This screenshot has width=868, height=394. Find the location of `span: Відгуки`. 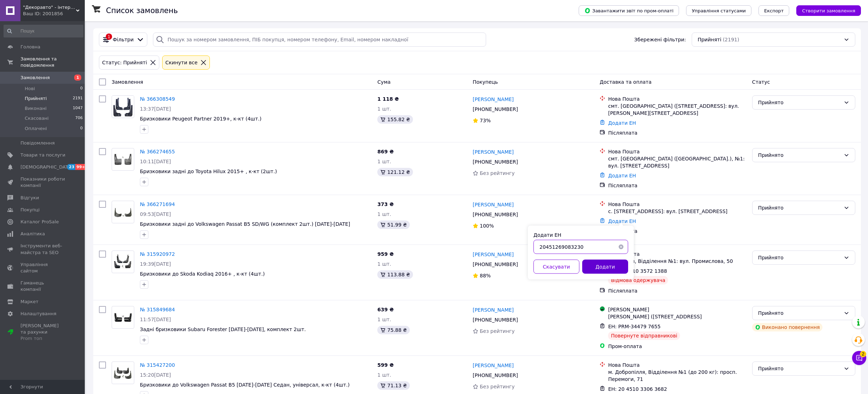

span: Відгуки is located at coordinates (30, 197).